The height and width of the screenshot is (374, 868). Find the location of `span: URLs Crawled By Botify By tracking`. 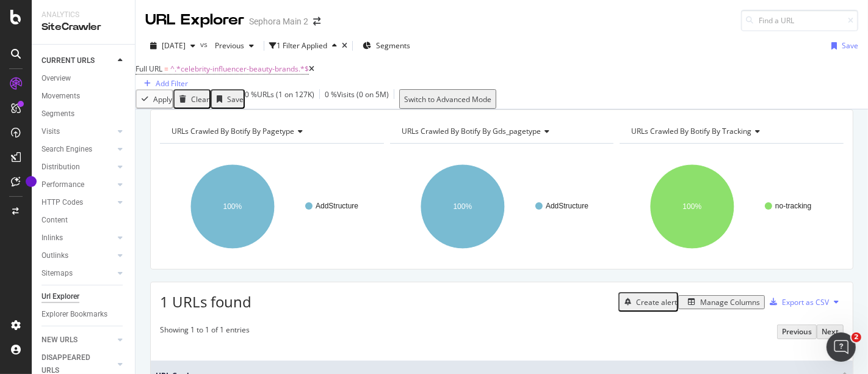

span: URLs Crawled By Botify By tracking is located at coordinates (691, 131).